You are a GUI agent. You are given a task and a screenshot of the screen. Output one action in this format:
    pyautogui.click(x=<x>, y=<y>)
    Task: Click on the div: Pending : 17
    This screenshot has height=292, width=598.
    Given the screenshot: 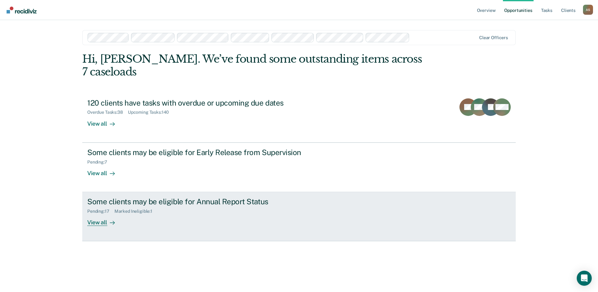 What is the action you would take?
    pyautogui.click(x=101, y=211)
    